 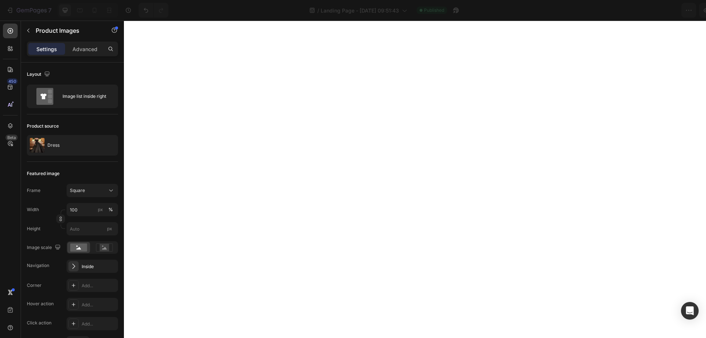 What do you see at coordinates (77, 191) in the screenshot?
I see `span: Square` at bounding box center [77, 191].